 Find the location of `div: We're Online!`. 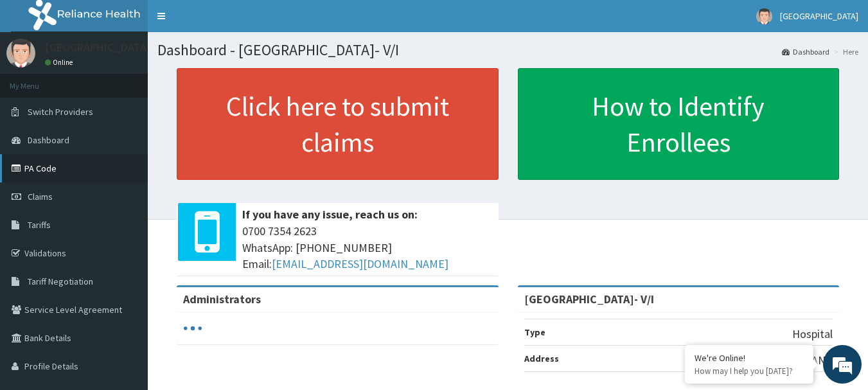

div: We're Online! is located at coordinates (749, 358).